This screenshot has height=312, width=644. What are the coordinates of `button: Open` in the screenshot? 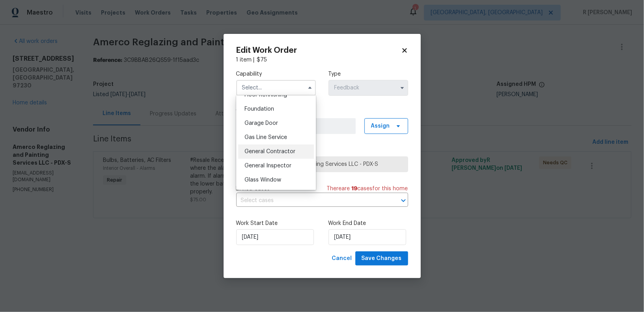 It's located at (403, 200).